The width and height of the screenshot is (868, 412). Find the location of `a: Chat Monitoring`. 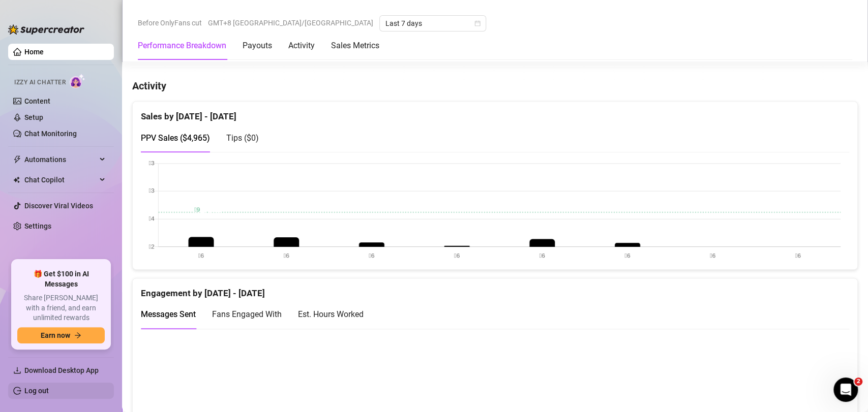

a: Chat Monitoring is located at coordinates (50, 134).